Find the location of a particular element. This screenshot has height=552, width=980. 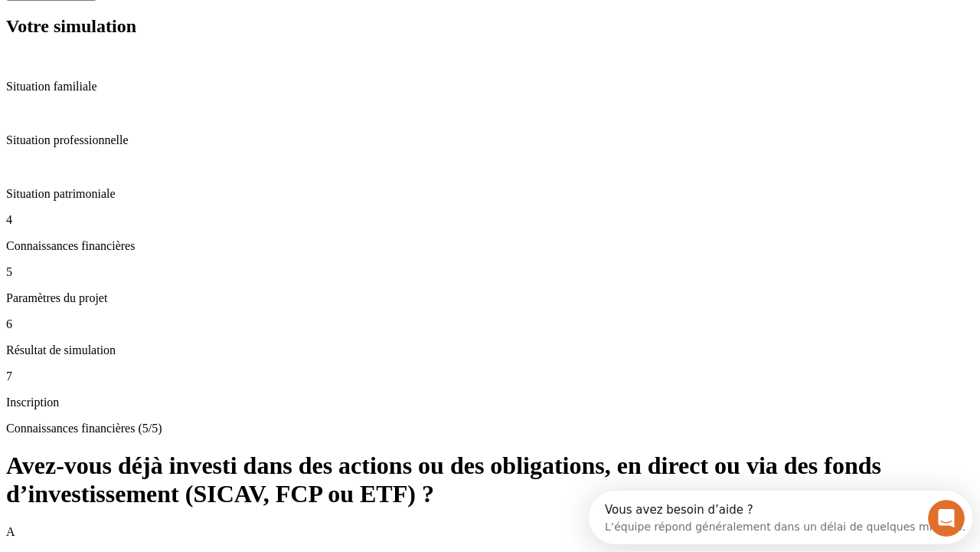

p: Connaissances financières (5/5) is located at coordinates (490, 428).